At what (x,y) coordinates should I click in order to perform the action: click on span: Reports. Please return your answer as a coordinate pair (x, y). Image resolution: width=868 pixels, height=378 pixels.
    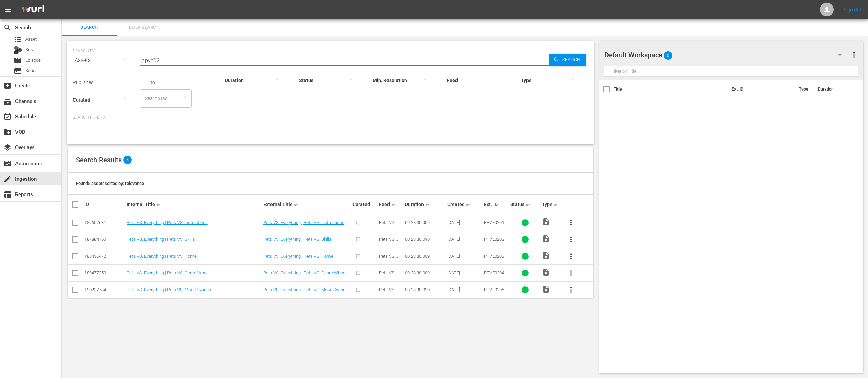
    Looking at the image, I should click on (8, 194).